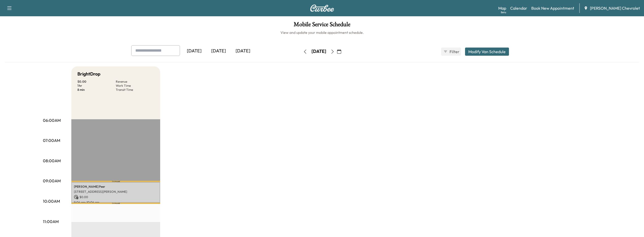 The height and width of the screenshot is (237, 644). I want to click on a: Book New Appointment, so click(553, 8).